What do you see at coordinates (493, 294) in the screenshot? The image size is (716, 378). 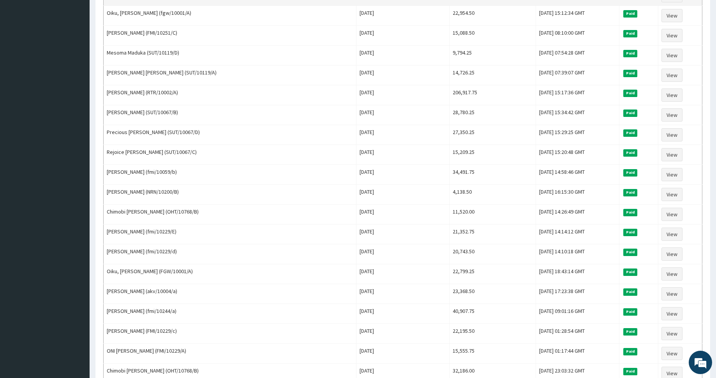 I see `td: 23,368.50` at bounding box center [493, 294].